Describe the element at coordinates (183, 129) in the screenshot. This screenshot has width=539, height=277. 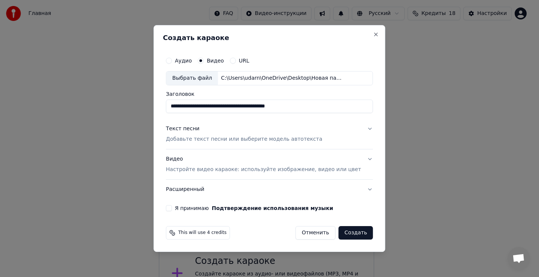
I see `div: Текст песни` at that location.